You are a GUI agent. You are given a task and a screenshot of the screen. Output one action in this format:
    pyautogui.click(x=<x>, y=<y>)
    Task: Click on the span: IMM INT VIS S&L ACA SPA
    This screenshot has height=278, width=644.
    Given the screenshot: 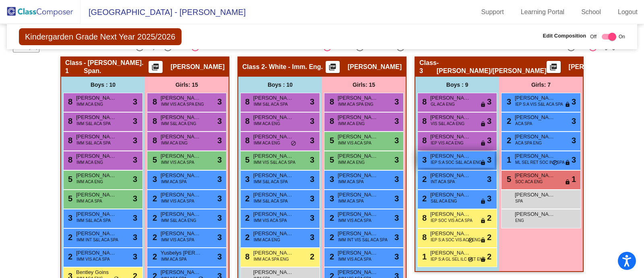 What is the action you would take?
    pyautogui.click(x=363, y=240)
    